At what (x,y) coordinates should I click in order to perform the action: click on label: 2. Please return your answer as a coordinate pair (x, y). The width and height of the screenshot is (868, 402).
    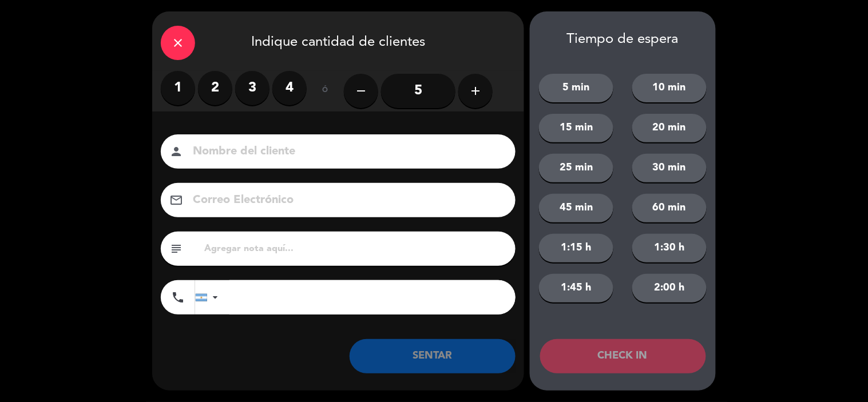
    Looking at the image, I should click on (215, 88).